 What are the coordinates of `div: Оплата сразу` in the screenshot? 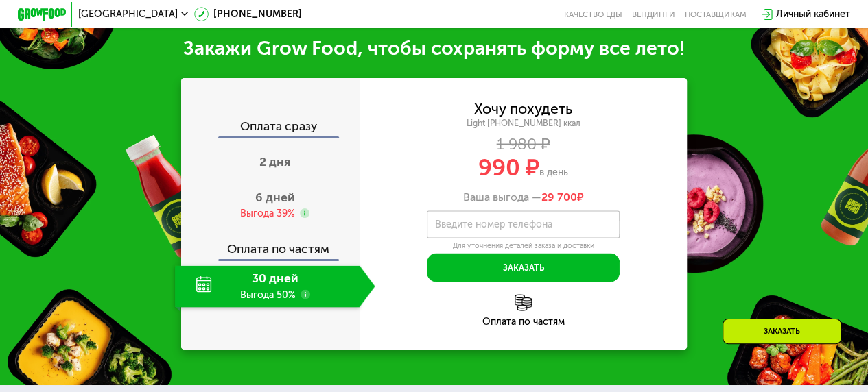 It's located at (270, 128).